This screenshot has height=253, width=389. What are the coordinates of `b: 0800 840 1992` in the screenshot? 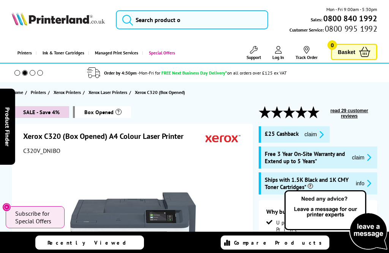 It's located at (350, 18).